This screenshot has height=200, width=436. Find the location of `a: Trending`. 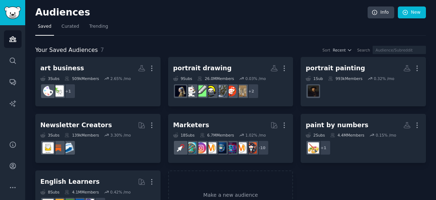

a: Trending is located at coordinates (99, 28).